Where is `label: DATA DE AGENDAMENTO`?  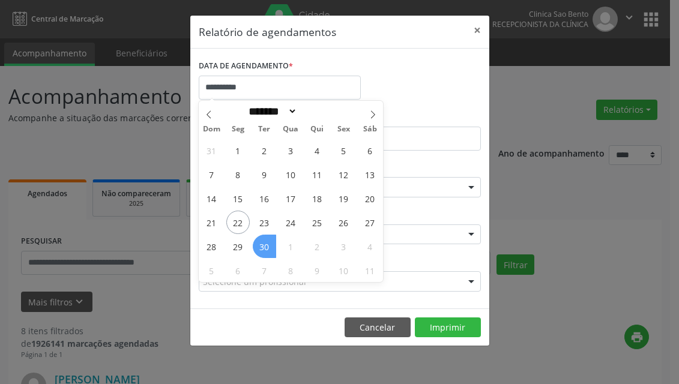
label: DATA DE AGENDAMENTO is located at coordinates (246, 66).